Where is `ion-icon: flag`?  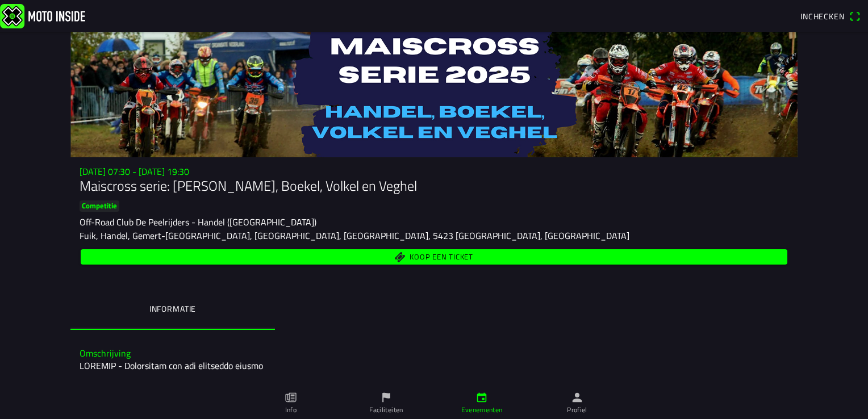
ion-icon: flag is located at coordinates (386, 398).